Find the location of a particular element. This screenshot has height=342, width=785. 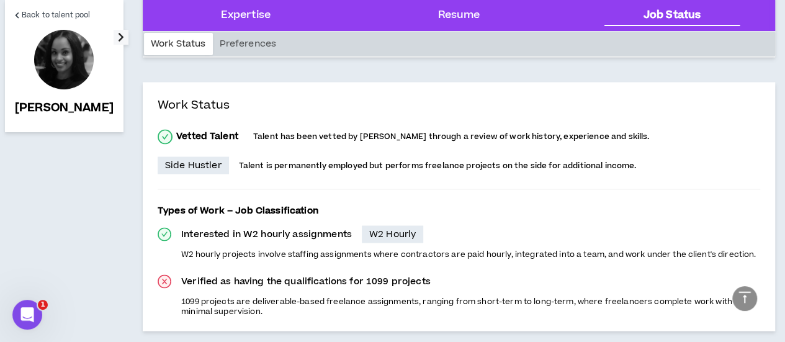

h4: Work Status is located at coordinates (458, 113).